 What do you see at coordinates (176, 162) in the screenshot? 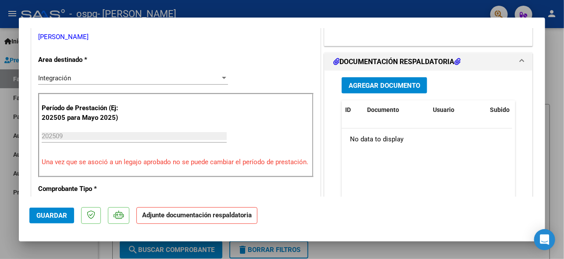
I see `p: Una vez que se asoció a un legajo aprobado no se puede cambiar el período de prestación.` at bounding box center [176, 162].